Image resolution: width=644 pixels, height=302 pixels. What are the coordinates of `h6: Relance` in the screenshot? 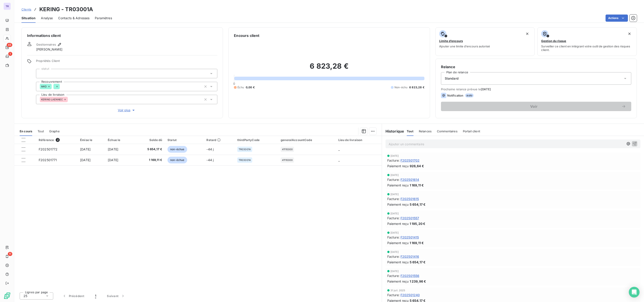 It's located at (536, 67).